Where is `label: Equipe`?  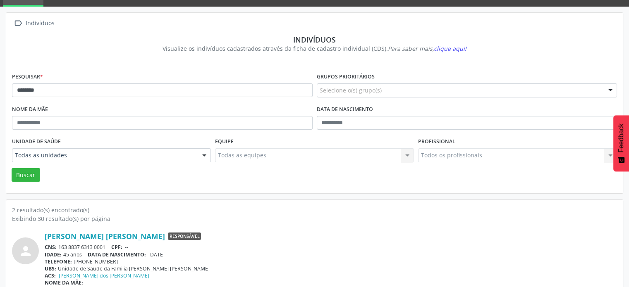
label: Equipe is located at coordinates (224, 142).